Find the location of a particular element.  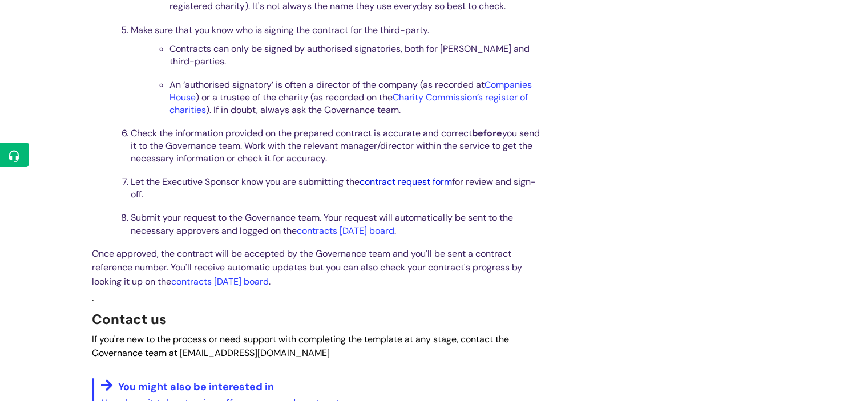

span: Submit your request to the Governance team. Your request will automatically be sent to the necess... is located at coordinates (322, 224).